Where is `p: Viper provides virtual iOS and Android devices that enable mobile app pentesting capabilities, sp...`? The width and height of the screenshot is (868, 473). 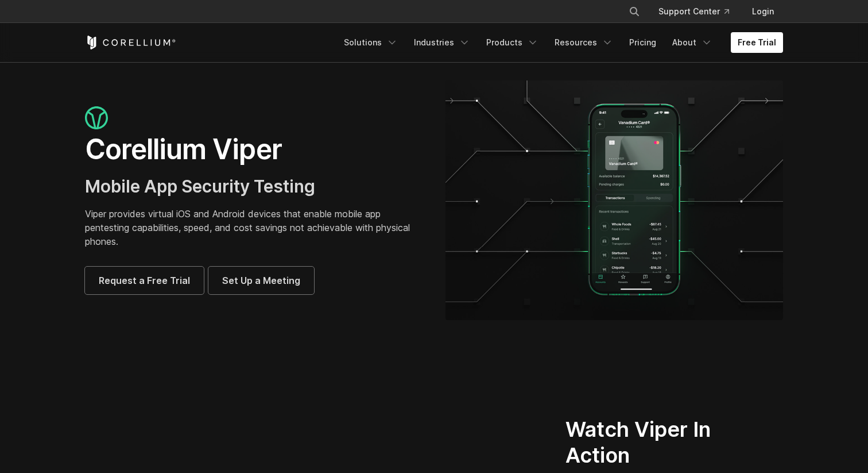
p: Viper provides virtual iOS and Android devices that enable mobile app pentesting capabilities, sp... is located at coordinates (254, 228).